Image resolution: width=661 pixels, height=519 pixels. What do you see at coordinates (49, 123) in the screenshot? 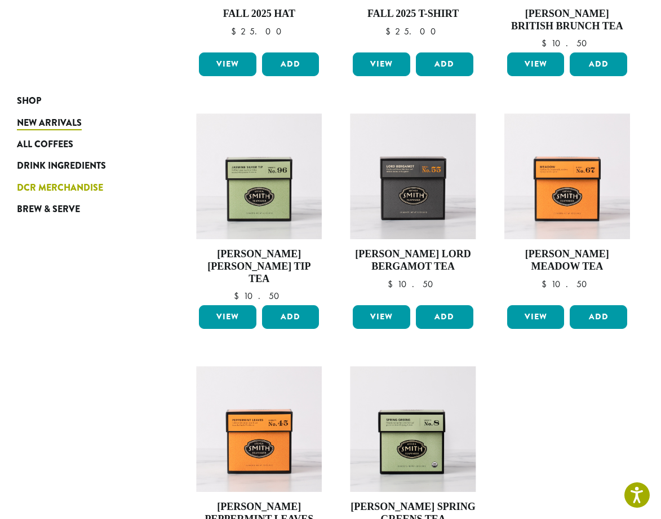
I see `span: New Arrivals` at bounding box center [49, 123].